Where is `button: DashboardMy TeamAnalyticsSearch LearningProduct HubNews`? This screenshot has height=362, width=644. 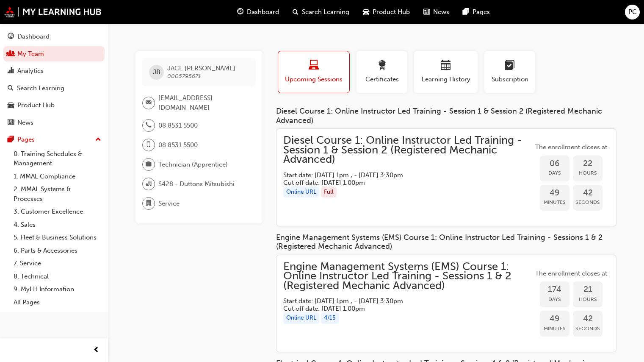 button: DashboardMy TeamAnalyticsSearch LearningProduct HubNews is located at coordinates (54, 79).